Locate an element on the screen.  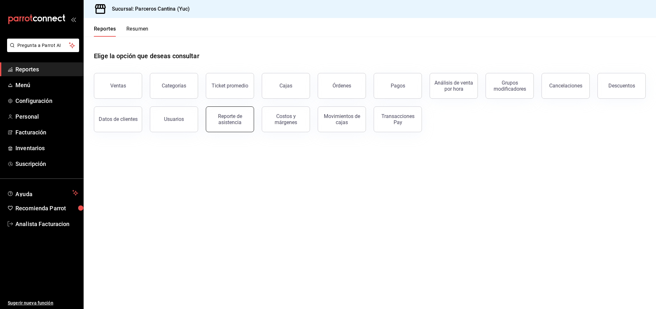
div: Ventas is located at coordinates (118, 86).